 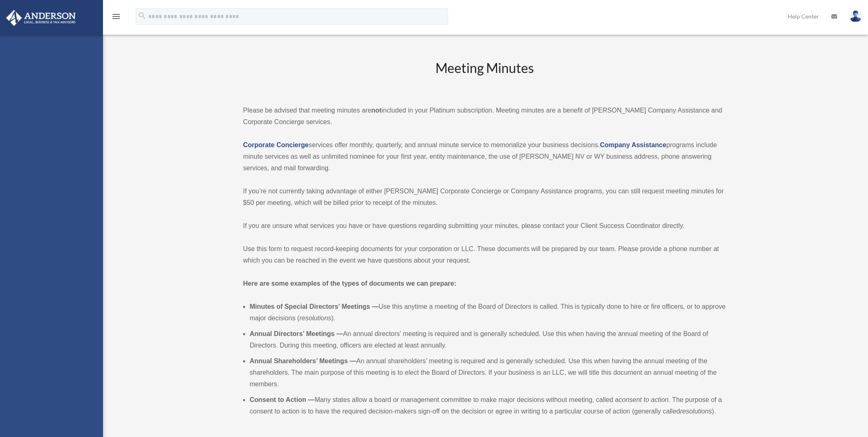 What do you see at coordinates (296, 334) in the screenshot?
I see `b: Annual Directors’ Meetings —` at bounding box center [296, 334].